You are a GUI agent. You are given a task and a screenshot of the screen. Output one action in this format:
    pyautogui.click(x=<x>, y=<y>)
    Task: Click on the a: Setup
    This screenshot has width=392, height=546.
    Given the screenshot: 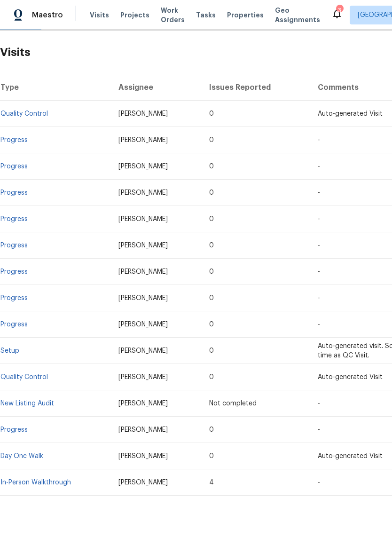 What is the action you would take?
    pyautogui.click(x=10, y=351)
    